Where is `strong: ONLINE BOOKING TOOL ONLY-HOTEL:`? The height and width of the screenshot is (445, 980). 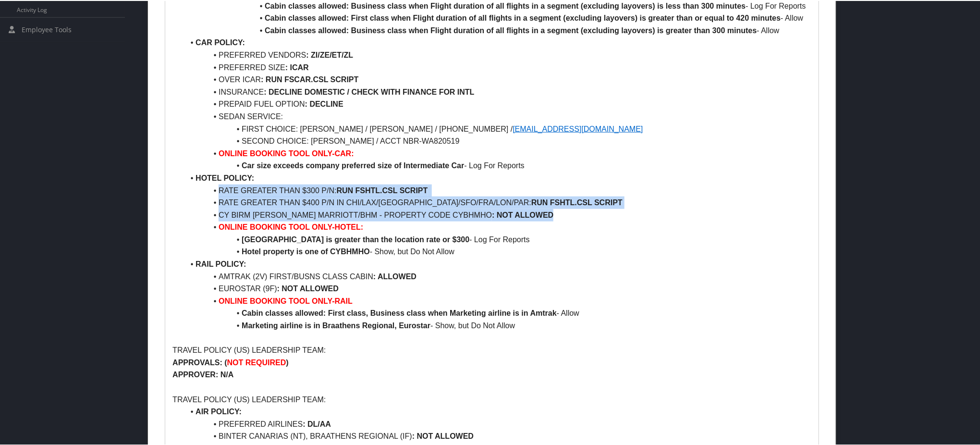
strong: ONLINE BOOKING TOOL ONLY-HOTEL: is located at coordinates (291, 226).